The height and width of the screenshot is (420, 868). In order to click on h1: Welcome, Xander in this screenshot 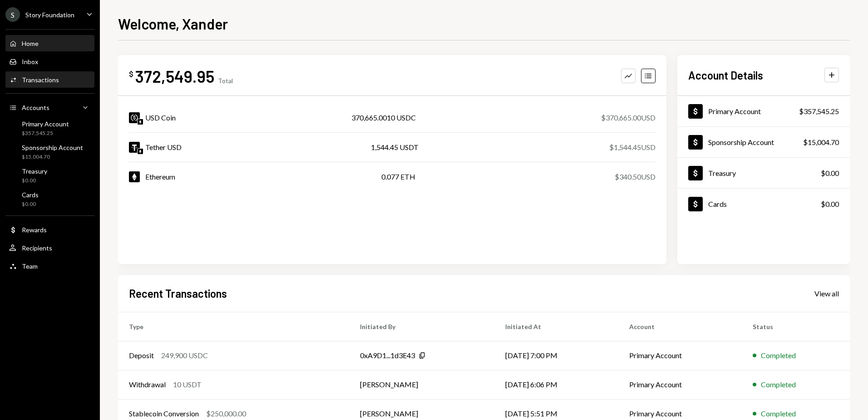, I will do `click(173, 24)`.